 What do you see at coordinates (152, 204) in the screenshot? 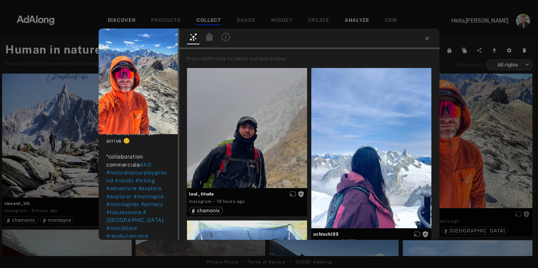
I see `span: #annecy` at bounding box center [152, 204].